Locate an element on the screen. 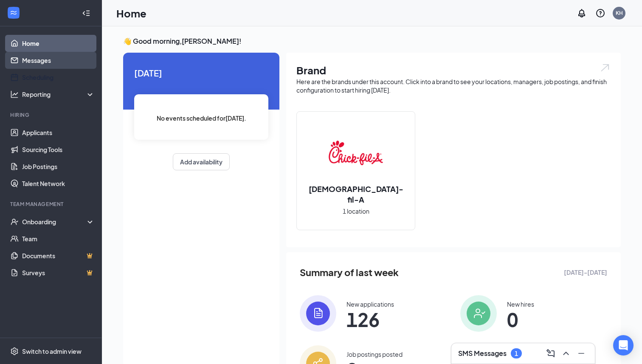 This screenshot has height=364, width=642. div: New applications is located at coordinates (371, 304).